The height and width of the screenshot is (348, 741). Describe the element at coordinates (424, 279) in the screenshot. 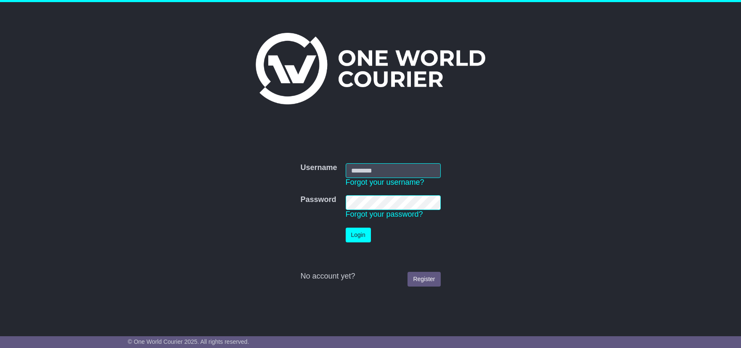

I see `a: Register` at that location.